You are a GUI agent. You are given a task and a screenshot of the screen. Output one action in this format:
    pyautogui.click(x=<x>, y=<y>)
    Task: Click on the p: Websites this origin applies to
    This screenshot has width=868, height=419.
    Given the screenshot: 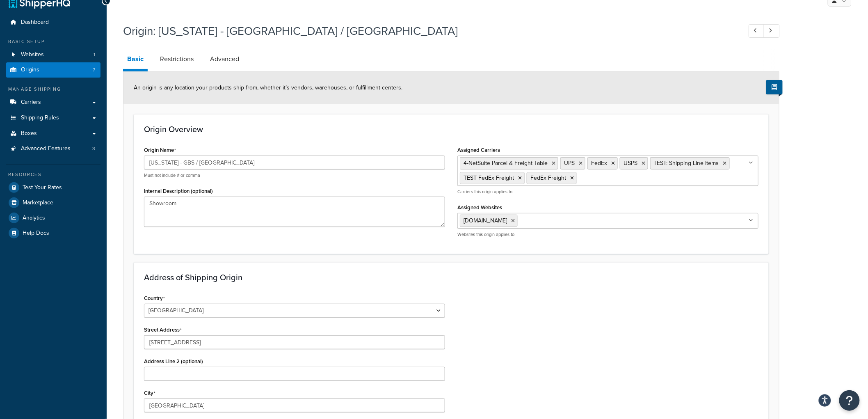 What is the action you would take?
    pyautogui.click(x=608, y=235)
    